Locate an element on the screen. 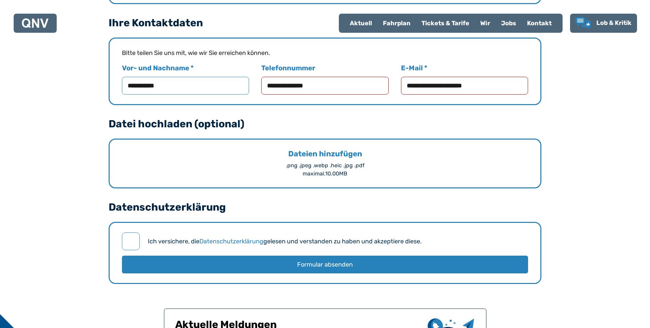 Image resolution: width=650 pixels, height=328 pixels. a: Fahrplan is located at coordinates (397, 23).